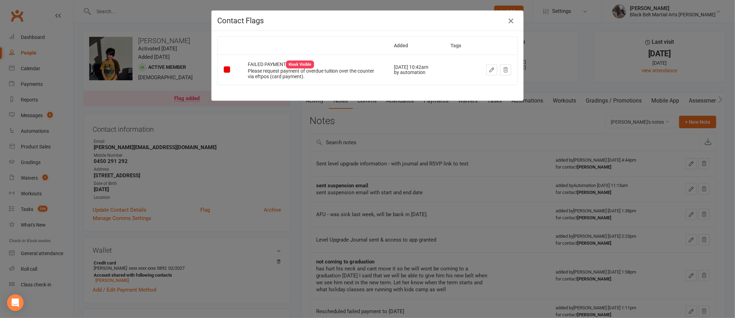 The width and height of the screenshot is (735, 318). I want to click on th: Added, so click(416, 45).